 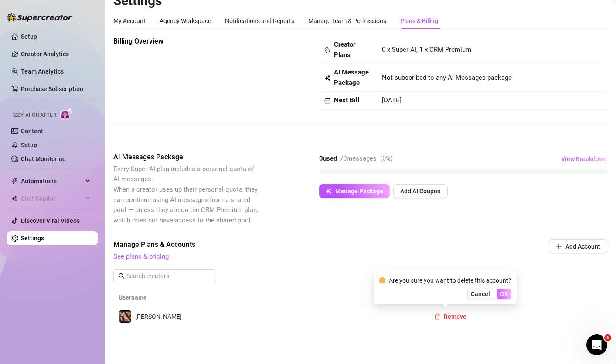 I want to click on span: calendar, so click(x=327, y=101).